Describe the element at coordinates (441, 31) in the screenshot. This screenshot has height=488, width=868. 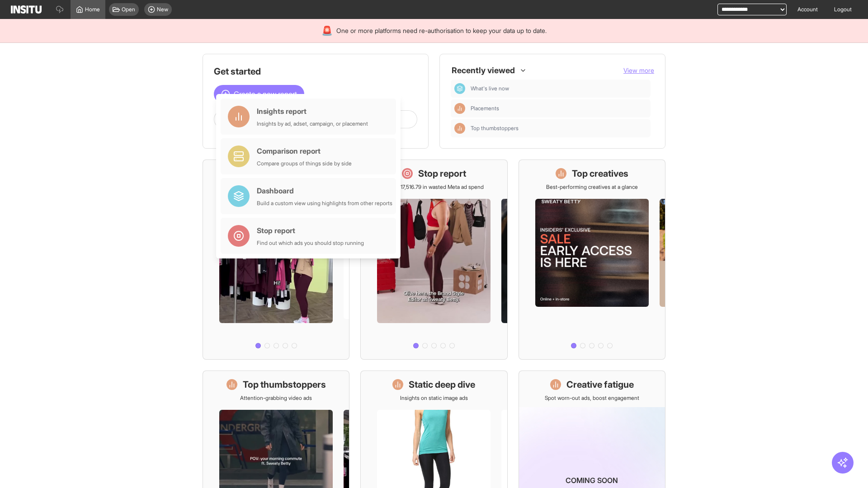
I see `span: One or more platforms need re-authorisation to keep your data up to date.` at that location.